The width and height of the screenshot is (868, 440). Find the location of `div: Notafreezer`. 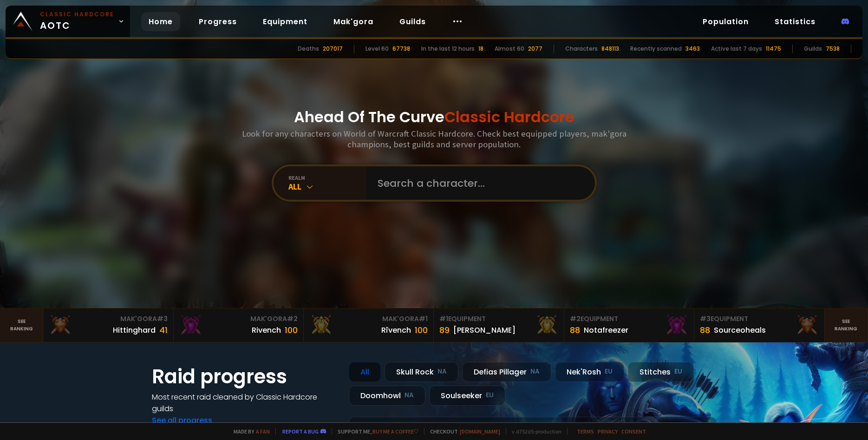

div: Notafreezer is located at coordinates (606, 330).